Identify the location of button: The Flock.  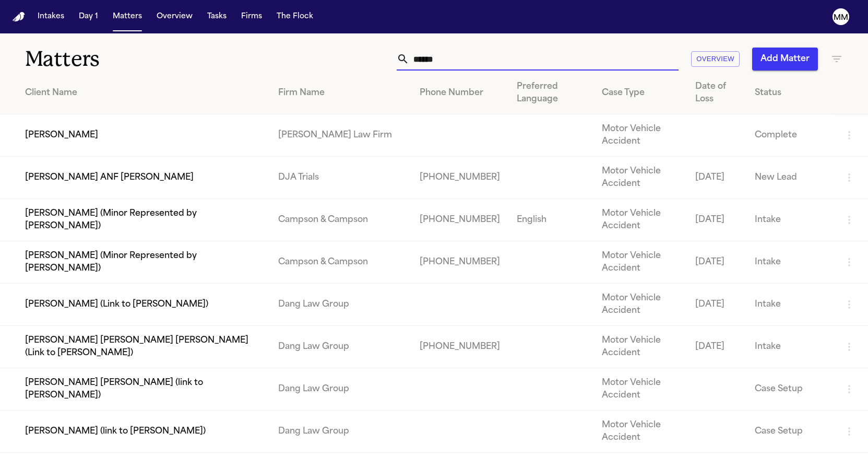
(295, 17).